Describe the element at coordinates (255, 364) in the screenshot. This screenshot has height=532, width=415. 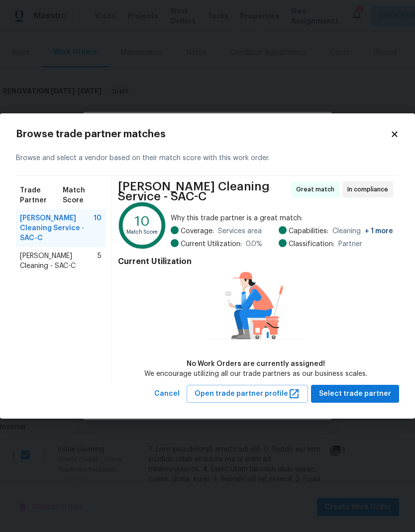
I see `div: No Work Orders are currently assigned!` at that location.